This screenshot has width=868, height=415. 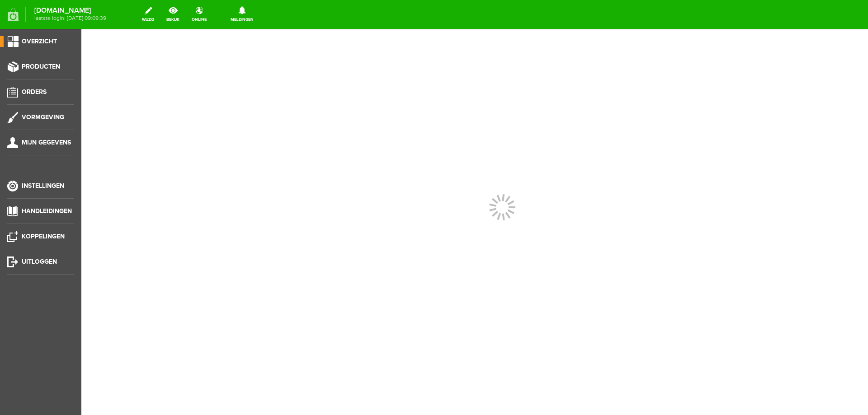 I want to click on span: Overzicht, so click(x=40, y=41).